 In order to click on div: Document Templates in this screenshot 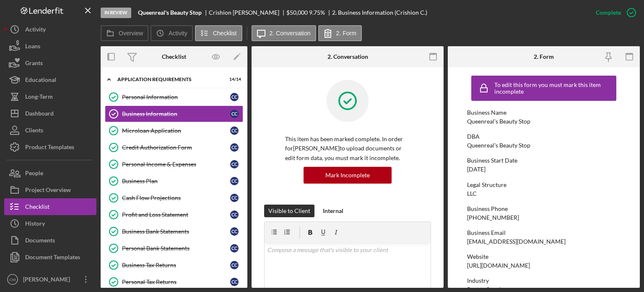, I will do `click(52, 258)`.